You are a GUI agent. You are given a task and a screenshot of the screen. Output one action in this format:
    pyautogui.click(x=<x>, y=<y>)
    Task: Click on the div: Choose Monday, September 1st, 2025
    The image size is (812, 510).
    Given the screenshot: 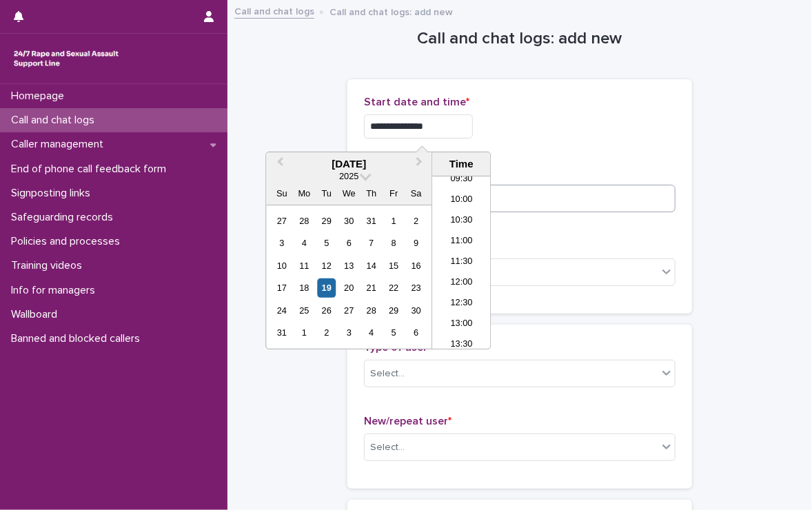 What is the action you would take?
    pyautogui.click(x=304, y=333)
    